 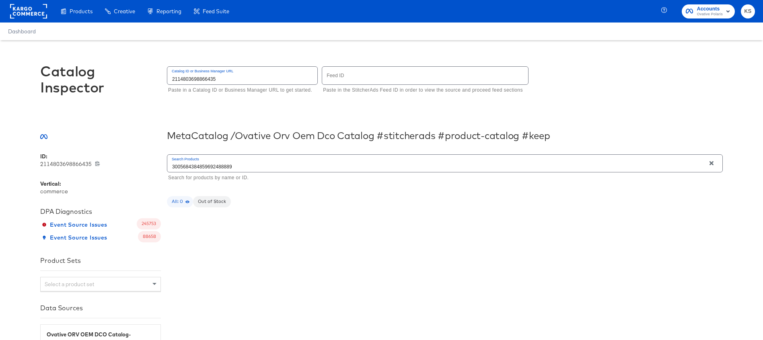 I want to click on b: ID:, so click(x=43, y=156).